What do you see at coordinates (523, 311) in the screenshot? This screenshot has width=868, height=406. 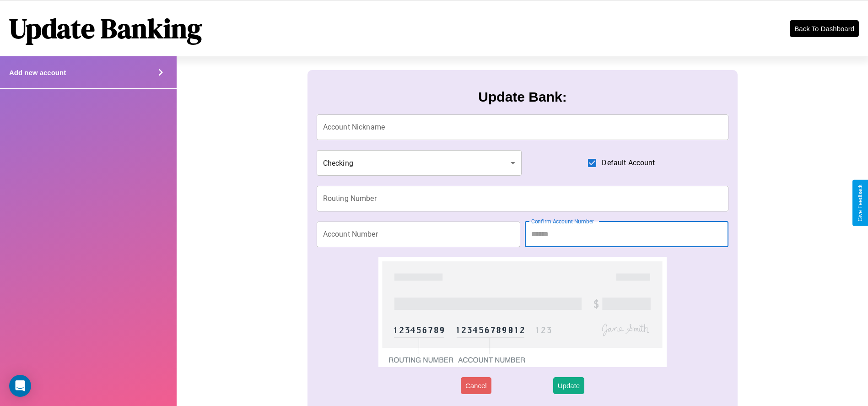 I see `img: check` at bounding box center [523, 311].